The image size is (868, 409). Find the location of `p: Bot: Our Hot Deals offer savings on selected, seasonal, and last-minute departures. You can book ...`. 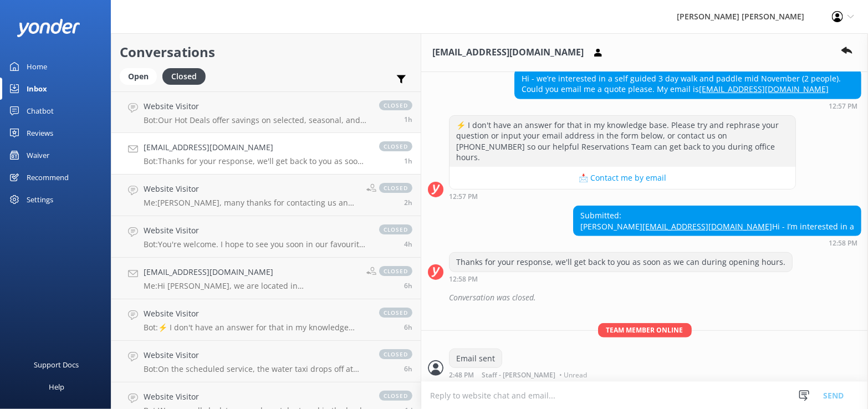

p: Bot: Our Hot Deals offer savings on selected, seasonal, and last-minute departures. You can book ... is located at coordinates (256, 120).